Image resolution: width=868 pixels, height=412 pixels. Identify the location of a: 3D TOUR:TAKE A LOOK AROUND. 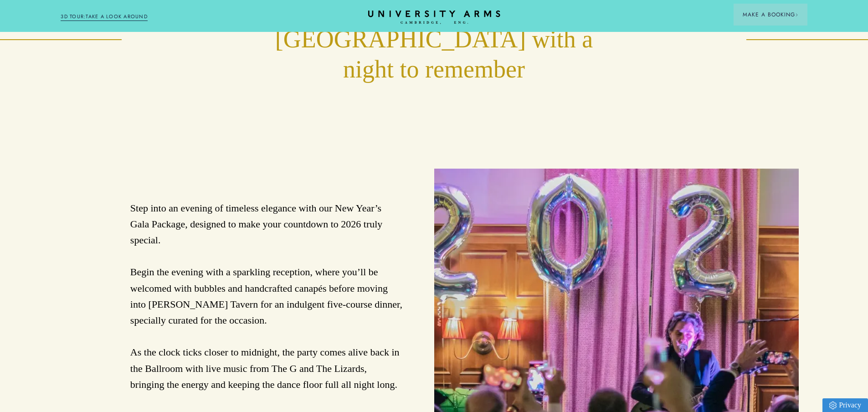
(104, 17).